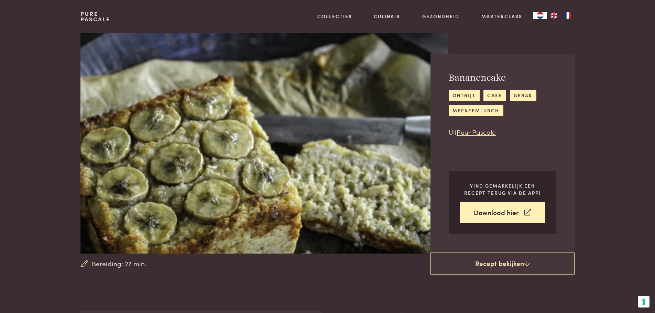  What do you see at coordinates (441, 16) in the screenshot?
I see `a: Gezondheid` at bounding box center [441, 16].